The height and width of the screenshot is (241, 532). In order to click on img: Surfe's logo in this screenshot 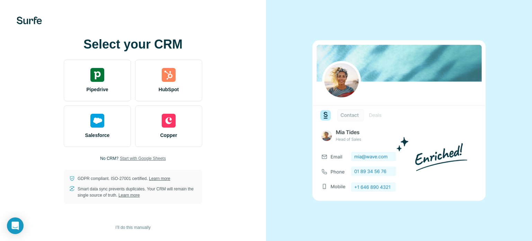, I will do `click(29, 20)`.